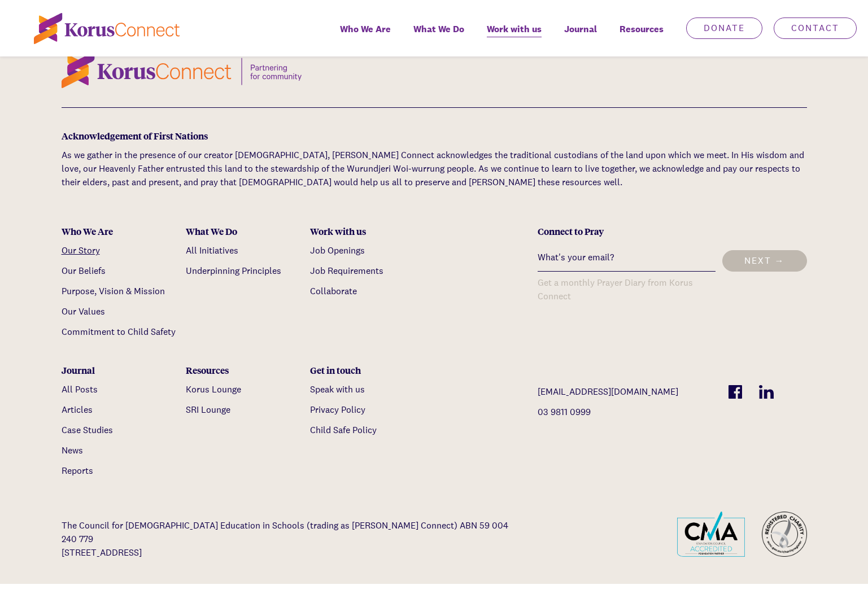 This screenshot has width=868, height=598. I want to click on a: Donate, so click(724, 28).